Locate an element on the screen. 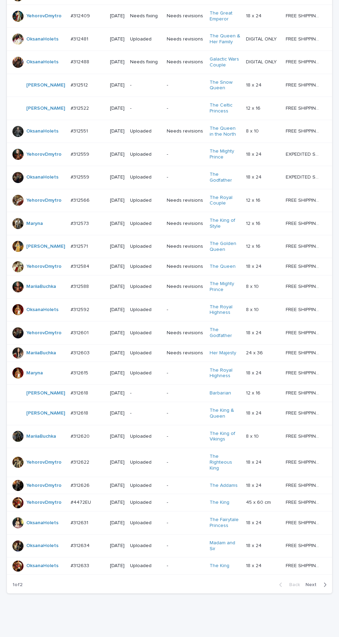 The image size is (339, 637). p: #312592 is located at coordinates (81, 309).